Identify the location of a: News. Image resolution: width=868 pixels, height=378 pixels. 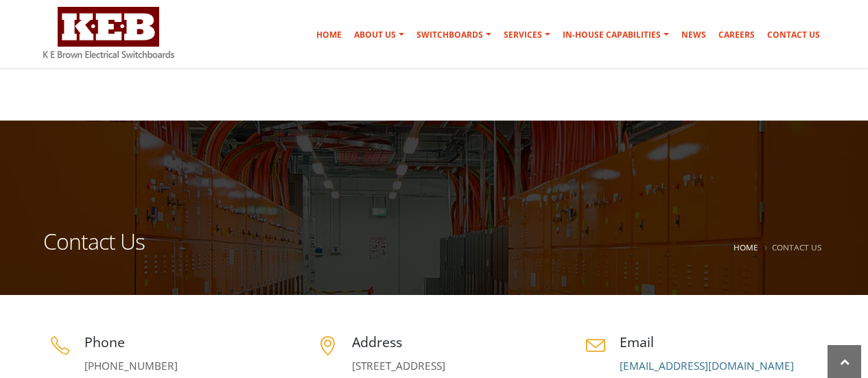
(694, 35).